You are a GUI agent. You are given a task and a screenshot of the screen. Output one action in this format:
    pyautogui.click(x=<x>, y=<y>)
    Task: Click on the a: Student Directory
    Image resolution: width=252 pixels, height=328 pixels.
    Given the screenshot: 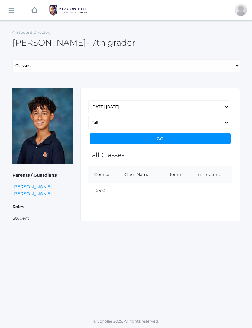 What is the action you would take?
    pyautogui.click(x=34, y=32)
    